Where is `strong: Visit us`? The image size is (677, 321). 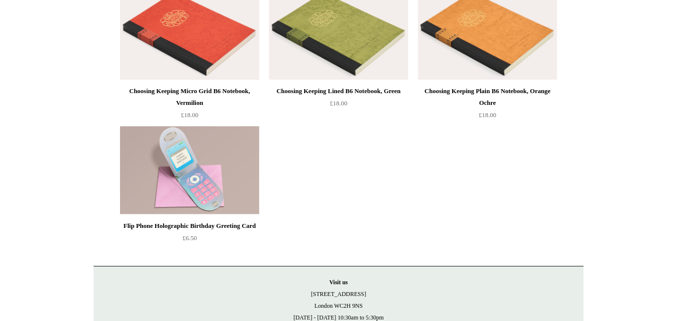
strong: Visit us is located at coordinates (339, 282).